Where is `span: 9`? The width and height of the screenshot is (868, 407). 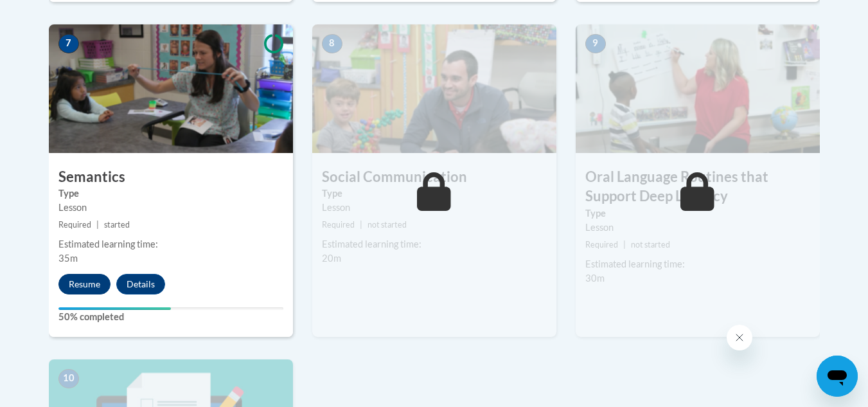
span: 9 is located at coordinates (595, 43).